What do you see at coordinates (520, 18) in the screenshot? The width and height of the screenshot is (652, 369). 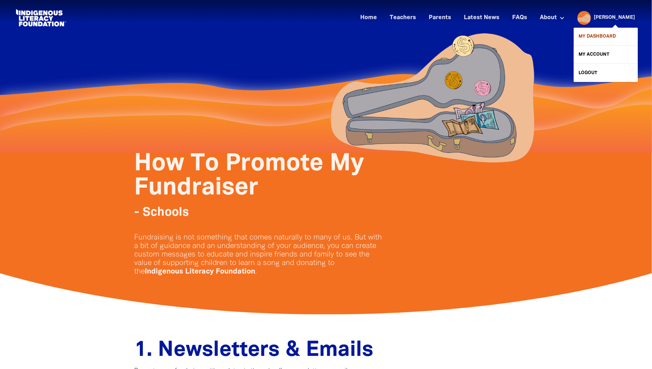 I see `a: FAQs` at bounding box center [520, 18].